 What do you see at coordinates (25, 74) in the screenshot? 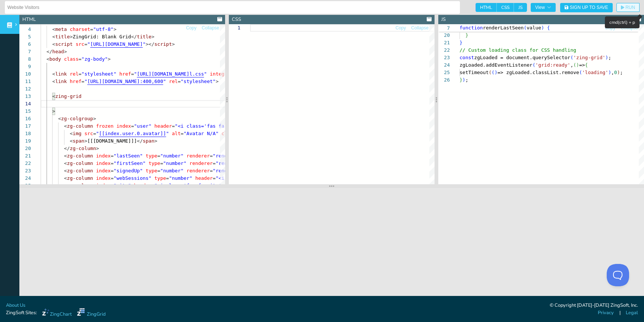
I see `div: 10` at bounding box center [25, 74].